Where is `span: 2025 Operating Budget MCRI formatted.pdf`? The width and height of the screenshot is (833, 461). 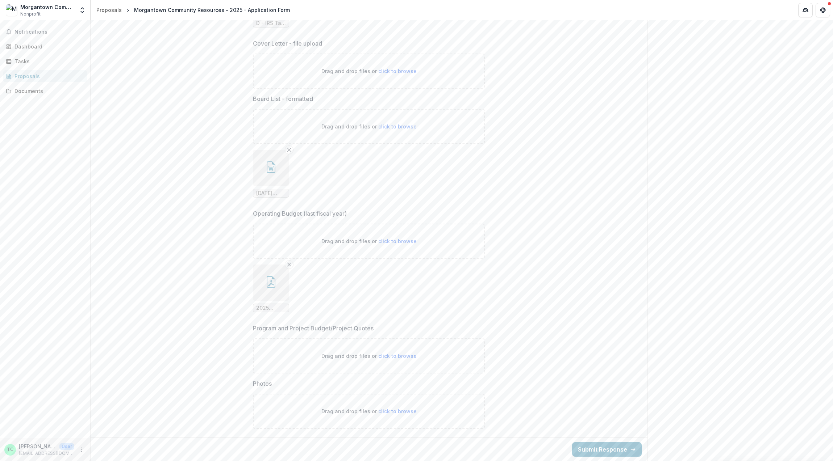 span: 2025 Operating Budget MCRI formatted.pdf is located at coordinates (271, 308).